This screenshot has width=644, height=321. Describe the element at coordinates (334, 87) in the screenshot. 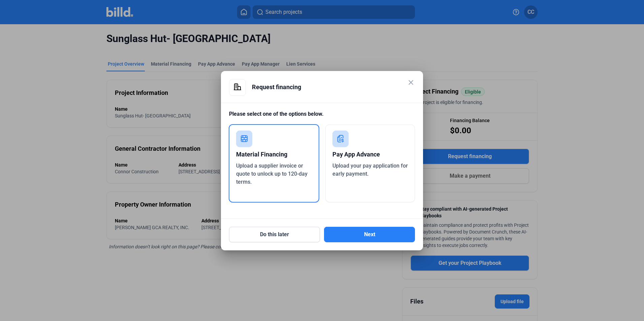

I see `div: Request financing` at that location.